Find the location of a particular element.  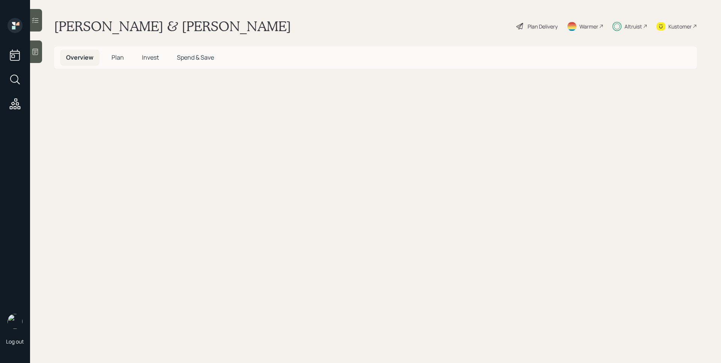

span: Spend & Save is located at coordinates (195, 57).